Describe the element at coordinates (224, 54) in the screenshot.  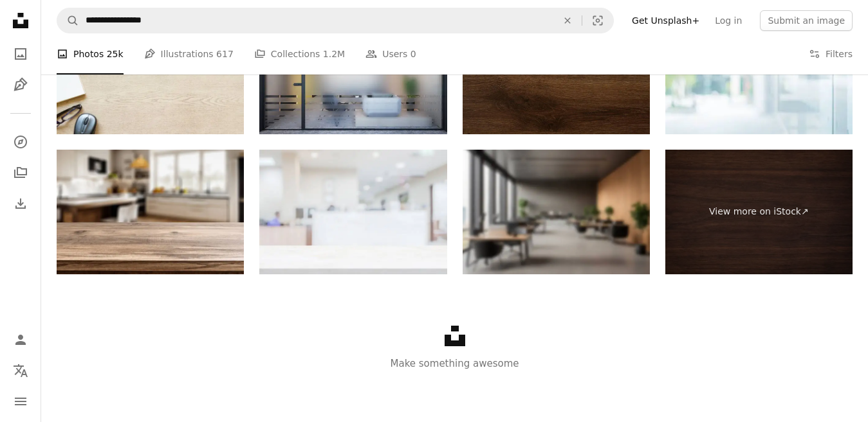
I see `span: 617` at that location.